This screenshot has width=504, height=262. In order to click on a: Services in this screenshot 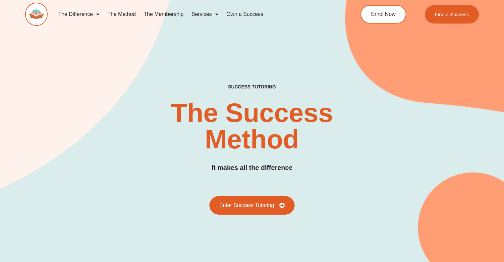, I will do `click(205, 14)`.